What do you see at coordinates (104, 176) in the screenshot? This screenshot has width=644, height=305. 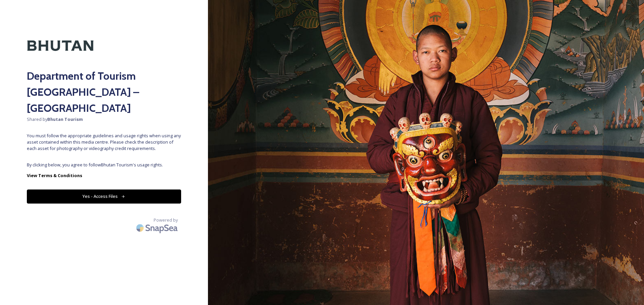 I see `a: View Terms & Conditions` at bounding box center [104, 176].